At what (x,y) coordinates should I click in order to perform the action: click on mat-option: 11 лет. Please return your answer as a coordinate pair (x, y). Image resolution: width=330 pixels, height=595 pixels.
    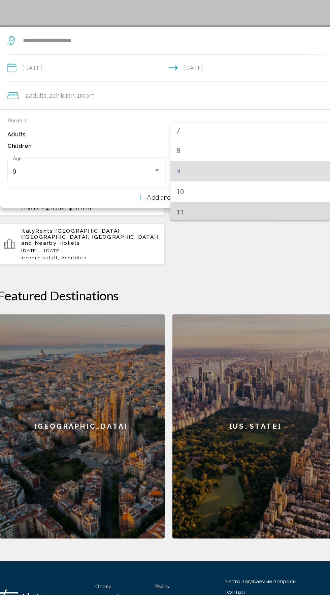
    Looking at the image, I should click on (238, 215).